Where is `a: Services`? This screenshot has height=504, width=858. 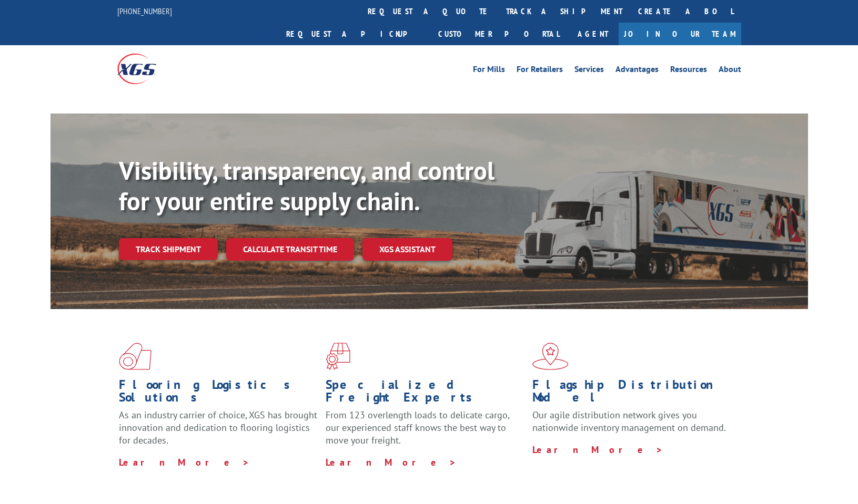
a: Services is located at coordinates (589, 71).